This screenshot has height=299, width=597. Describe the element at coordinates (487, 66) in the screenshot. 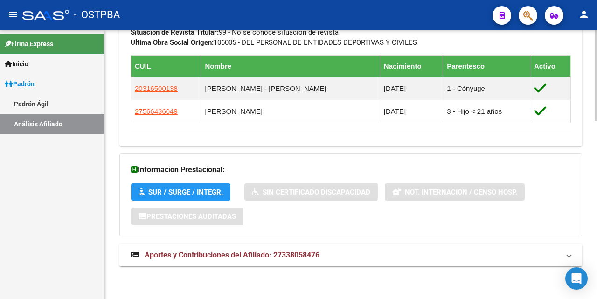

I see `th: Parentesco` at that location.